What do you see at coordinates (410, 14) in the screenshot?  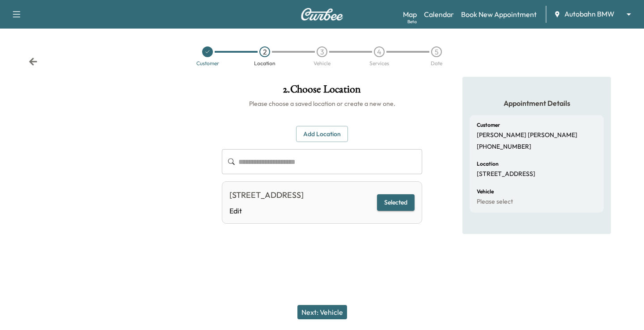 I see `a: MapBeta` at bounding box center [410, 14].